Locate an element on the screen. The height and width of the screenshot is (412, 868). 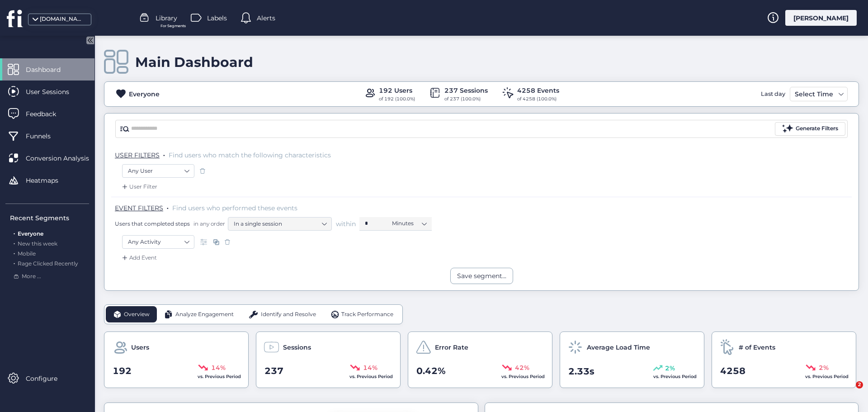
div: Main Dashboard is located at coordinates (194, 62).